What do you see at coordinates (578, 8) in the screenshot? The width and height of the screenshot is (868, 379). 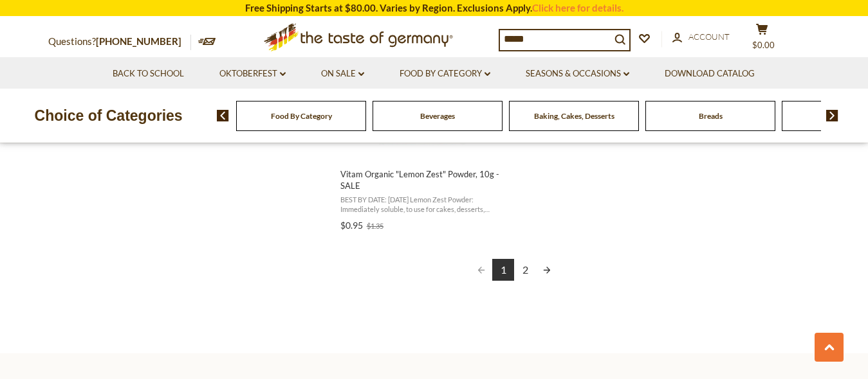 I see `a: Click here for details.` at bounding box center [578, 8].